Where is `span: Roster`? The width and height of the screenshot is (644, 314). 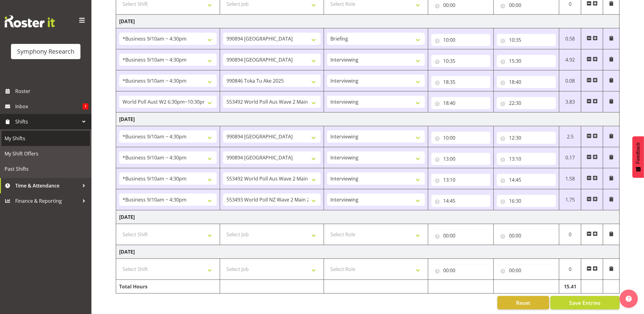
span: Roster is located at coordinates (52, 91).